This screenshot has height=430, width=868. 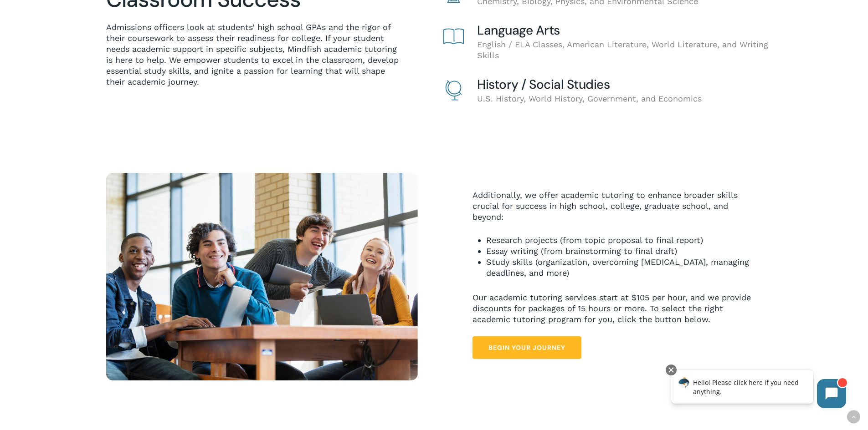 What do you see at coordinates (617, 212) in the screenshot?
I see `p: Additionally, we offer academic tutoring to enhance broader skills crucial for success in high sc...` at bounding box center [617, 212].